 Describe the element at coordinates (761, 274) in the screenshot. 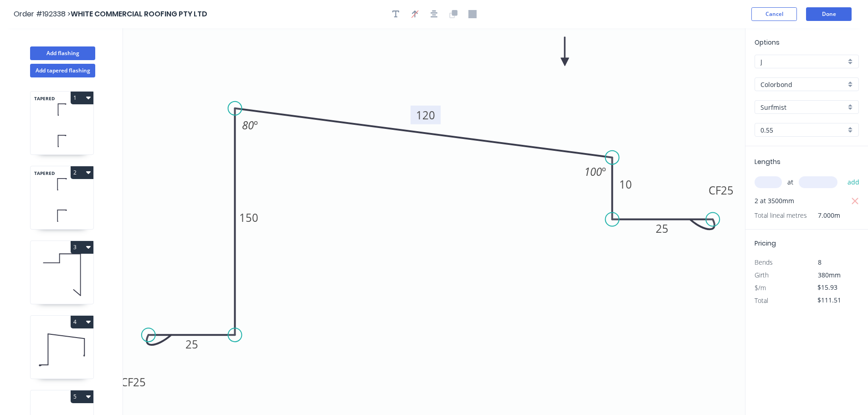

I see `span: Girth` at that location.